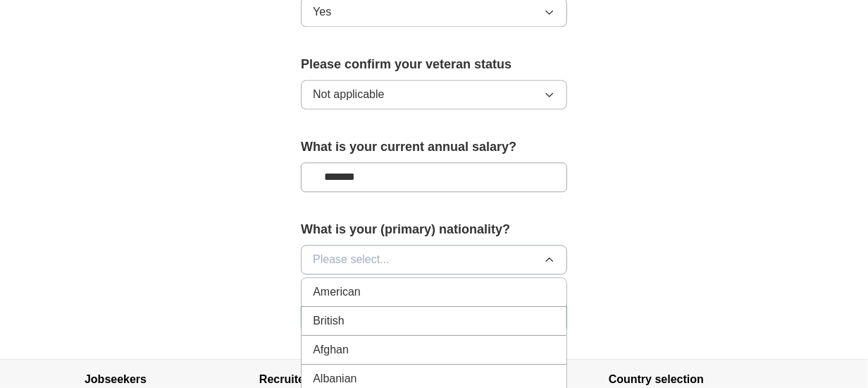 This screenshot has height=388, width=868. What do you see at coordinates (322, 12) in the screenshot?
I see `span: Yes` at bounding box center [322, 12].